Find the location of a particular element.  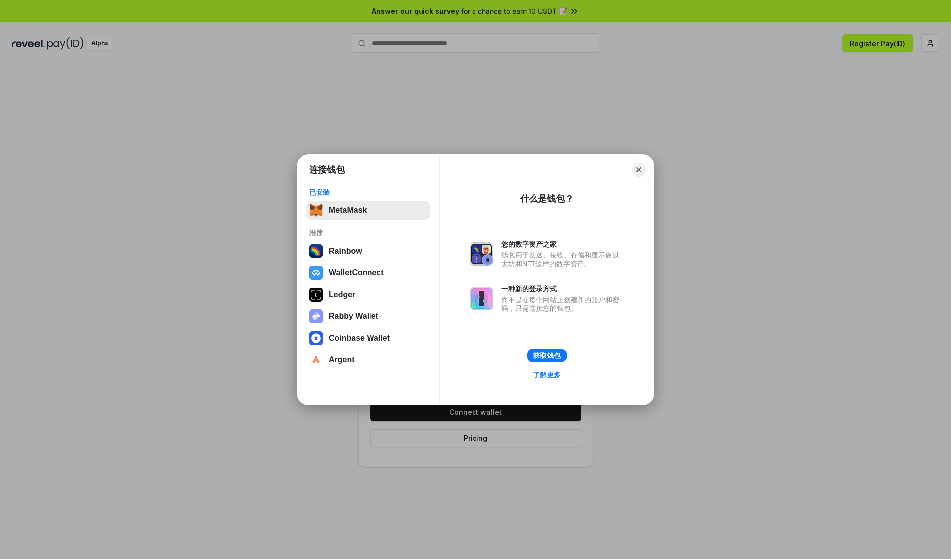

button: Rainbow is located at coordinates (368, 251).